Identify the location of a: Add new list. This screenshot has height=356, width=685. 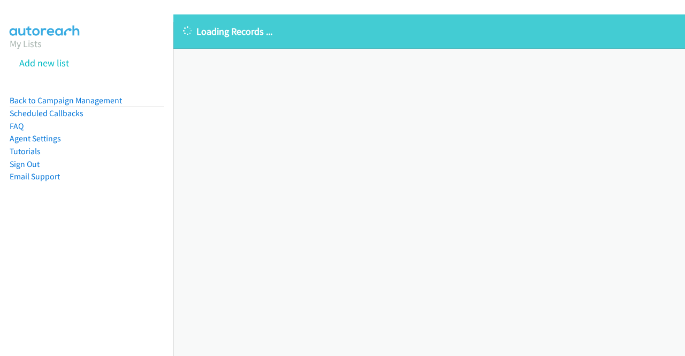
(44, 63).